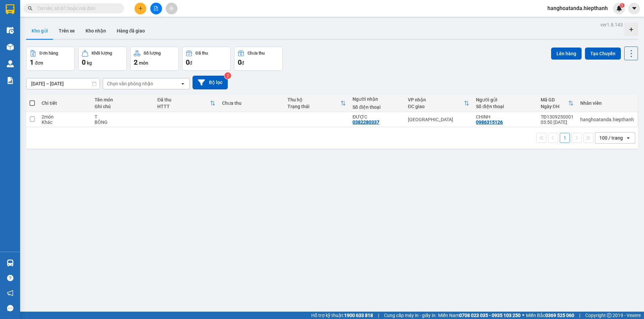 The height and width of the screenshot is (319, 644). I want to click on div: CHINH, so click(505, 117).